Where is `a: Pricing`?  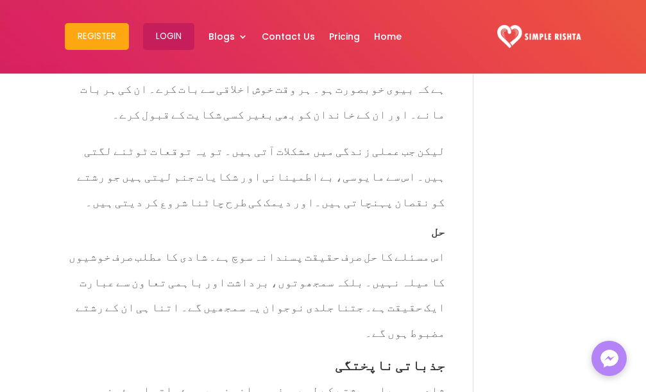 a: Pricing is located at coordinates (344, 37).